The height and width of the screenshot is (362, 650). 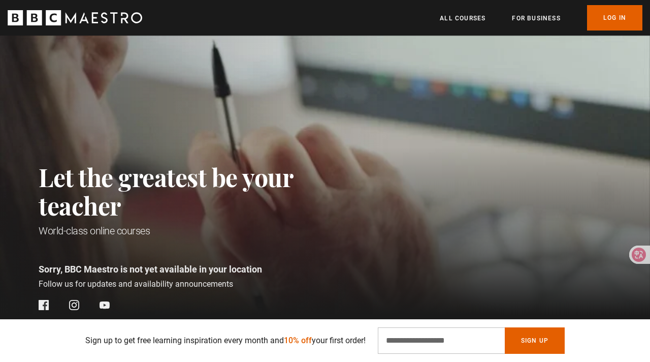 I want to click on a: Log In, so click(x=614, y=18).